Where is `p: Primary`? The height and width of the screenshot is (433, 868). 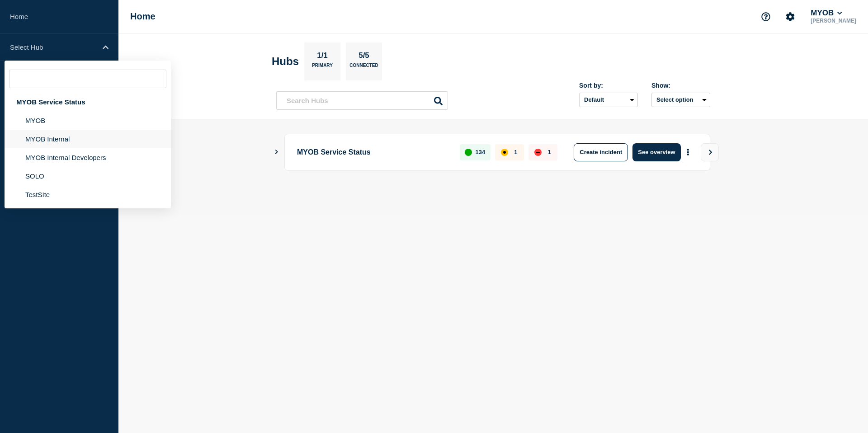
p: Primary is located at coordinates (322, 67).